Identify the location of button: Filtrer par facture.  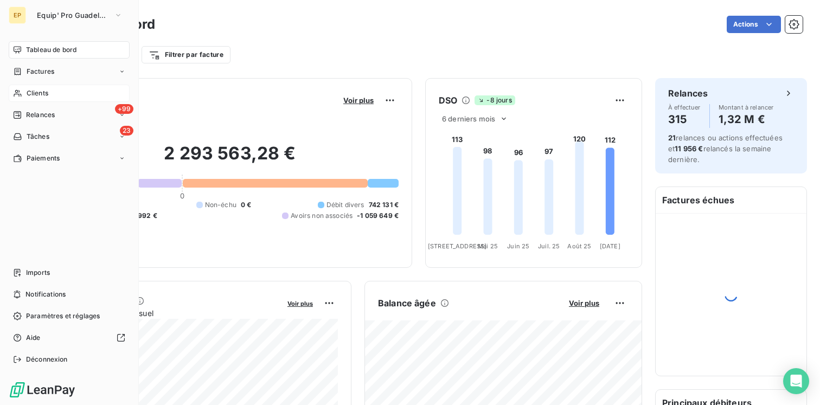
(186, 55).